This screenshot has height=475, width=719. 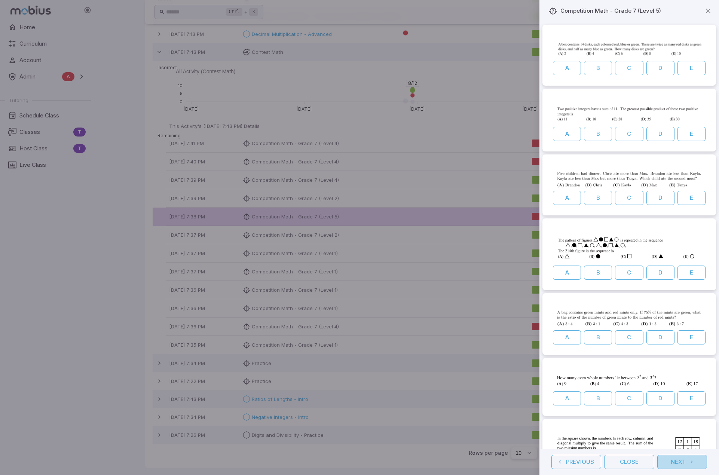 I want to click on button: Previous, so click(x=576, y=462).